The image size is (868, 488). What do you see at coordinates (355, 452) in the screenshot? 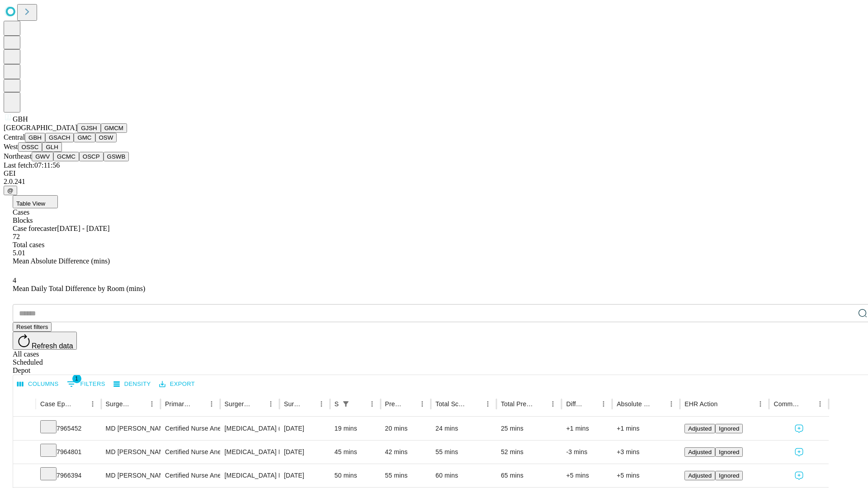
I see `div: 45 mins` at bounding box center [355, 452].